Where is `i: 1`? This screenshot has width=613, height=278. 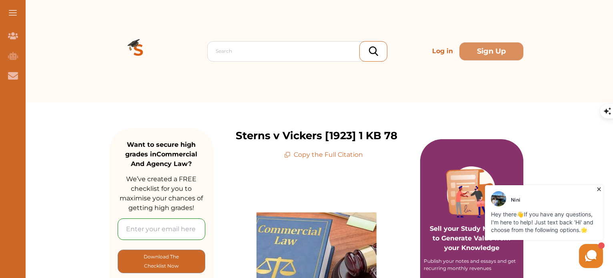
i: 1 is located at coordinates (180, 62).